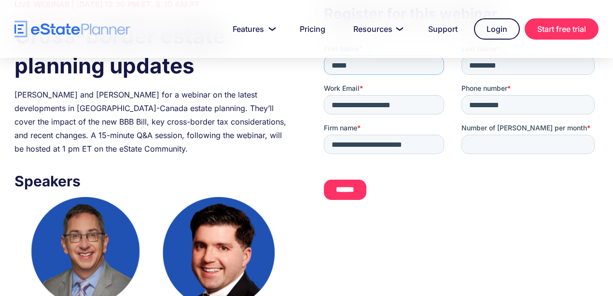 The height and width of the screenshot is (296, 613). What do you see at coordinates (561, 29) in the screenshot?
I see `a: Start free trial` at bounding box center [561, 29].